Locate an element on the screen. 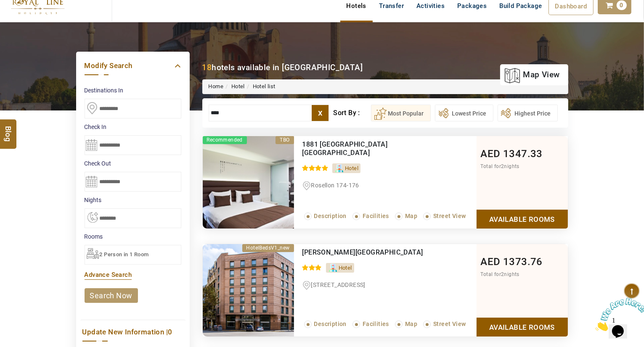 This screenshot has width=644, height=347. span: 1 is located at coordinates (5, 7).